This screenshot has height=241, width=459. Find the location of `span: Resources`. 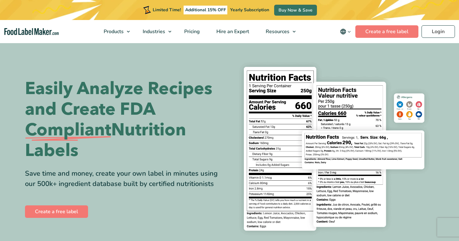

span: Resources is located at coordinates (277, 32).